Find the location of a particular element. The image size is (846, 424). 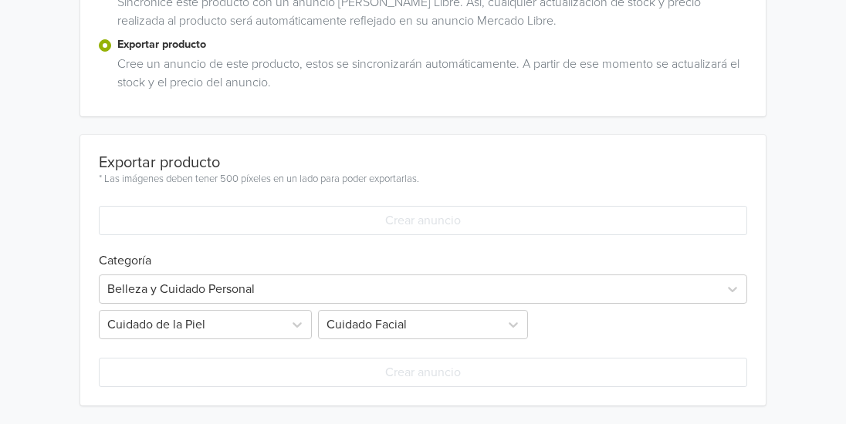

div: Cree un anuncio de este producto, estos se sincronizarán automáticamente. A partir de ese momento... is located at coordinates (429, 76).